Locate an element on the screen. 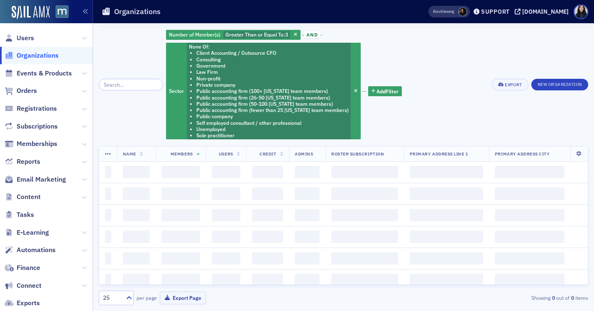 Image resolution: width=594 pixels, height=311 pixels. span: Subscriptions is located at coordinates (37, 127).